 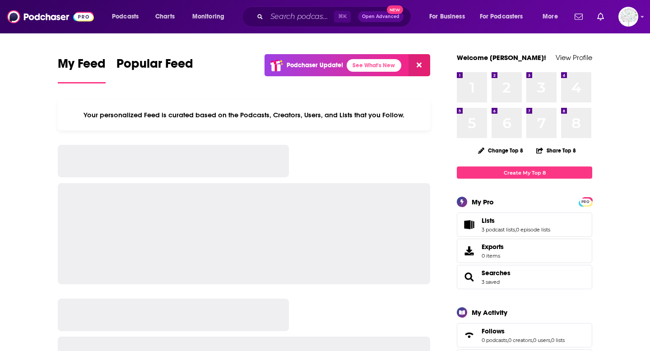 I want to click on button: Share Top 8, so click(x=557, y=150).